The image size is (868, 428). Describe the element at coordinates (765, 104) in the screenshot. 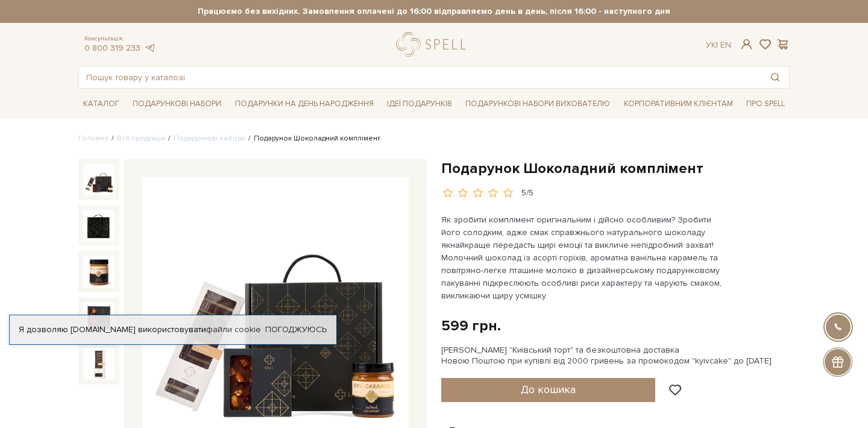

I see `a: Про Spell` at that location.